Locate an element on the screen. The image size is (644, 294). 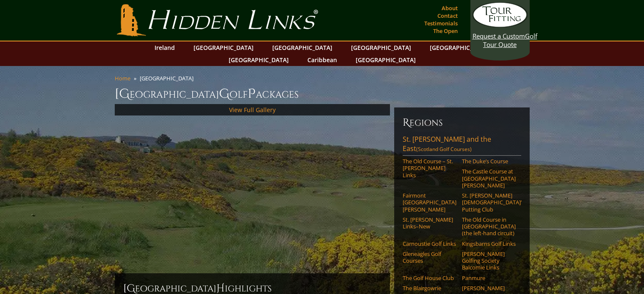
a: Ireland is located at coordinates (165, 47).